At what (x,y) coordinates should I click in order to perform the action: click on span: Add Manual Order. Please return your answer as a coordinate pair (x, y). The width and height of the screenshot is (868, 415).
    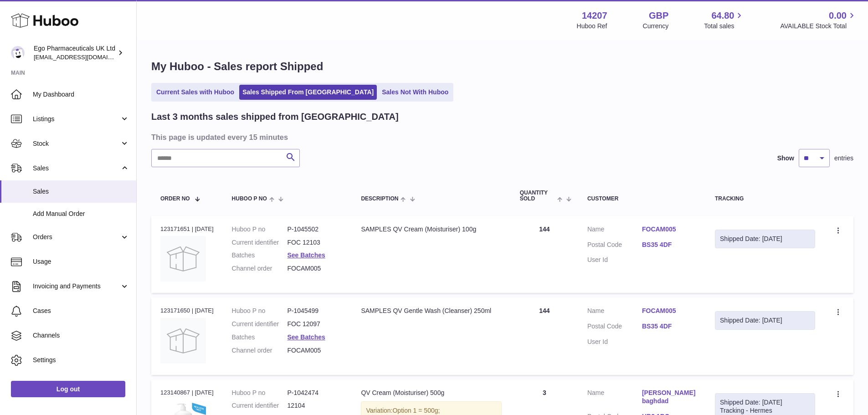
    Looking at the image, I should click on (81, 214).